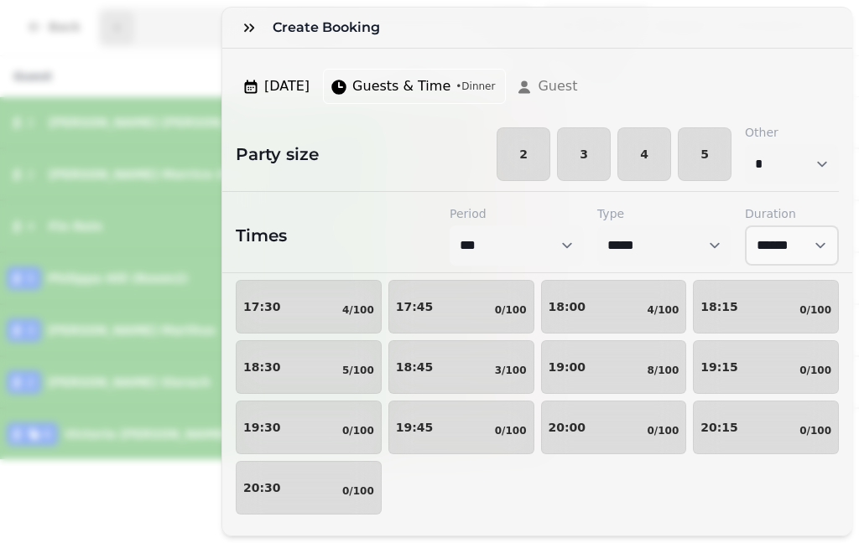 This screenshot has width=859, height=543. What do you see at coordinates (664, 214) in the screenshot?
I see `label: Type` at bounding box center [664, 214].